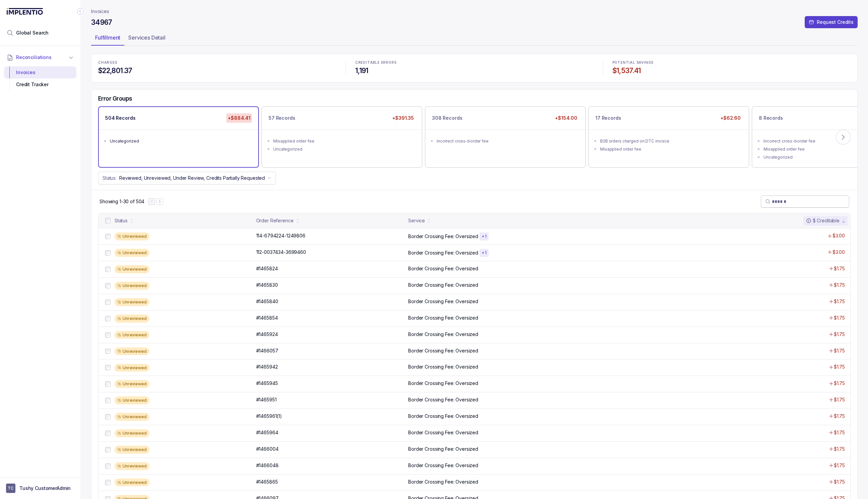 Image resolution: width=868 pixels, height=499 pixels. Describe the element at coordinates (608, 118) in the screenshot. I see `p: 17 Records` at that location.